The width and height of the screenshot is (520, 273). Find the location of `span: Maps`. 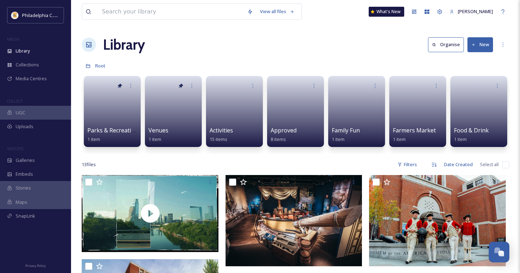

span: Maps is located at coordinates (21, 202).